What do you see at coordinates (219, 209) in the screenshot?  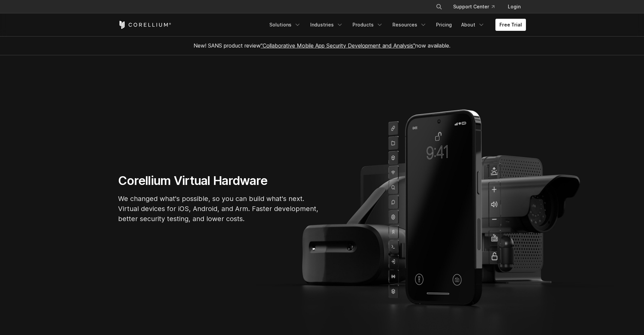 I see `p: We changed what's possible, so you can build what's next. Virtual devices for iOS, Android, and A...` at bounding box center [219, 209].